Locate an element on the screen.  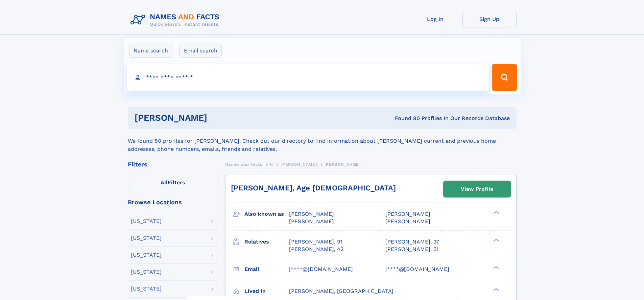
label: Name search is located at coordinates (151, 51).